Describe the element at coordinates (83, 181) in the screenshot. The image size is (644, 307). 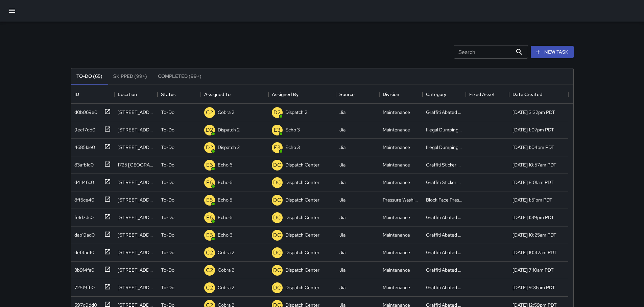
I see `div: d41146c0` at that location.